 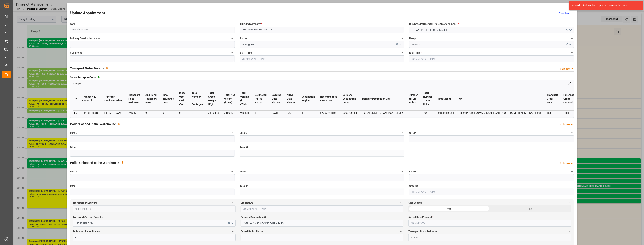 I want to click on button: Trucking company *, so click(x=402, y=24).